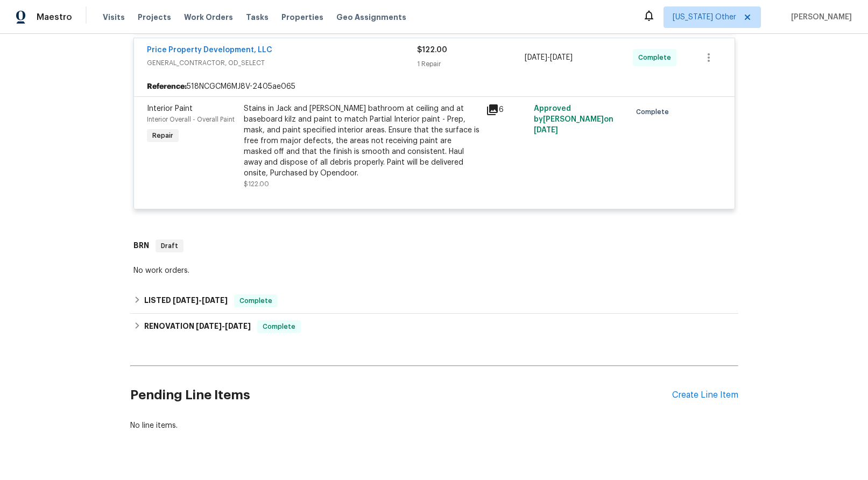  I want to click on span: Interior Overall - Overall Paint, so click(190, 120).